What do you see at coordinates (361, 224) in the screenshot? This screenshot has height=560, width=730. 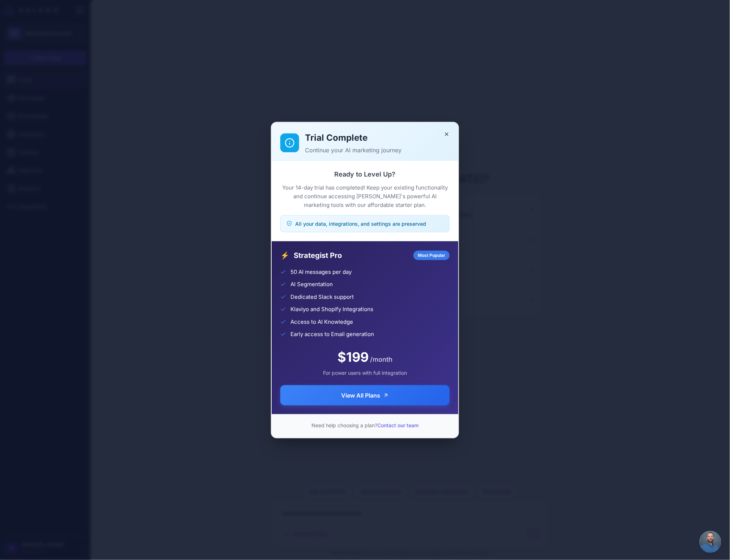 I see `span: All your data, integrations, and settings are preserved` at bounding box center [361, 224].